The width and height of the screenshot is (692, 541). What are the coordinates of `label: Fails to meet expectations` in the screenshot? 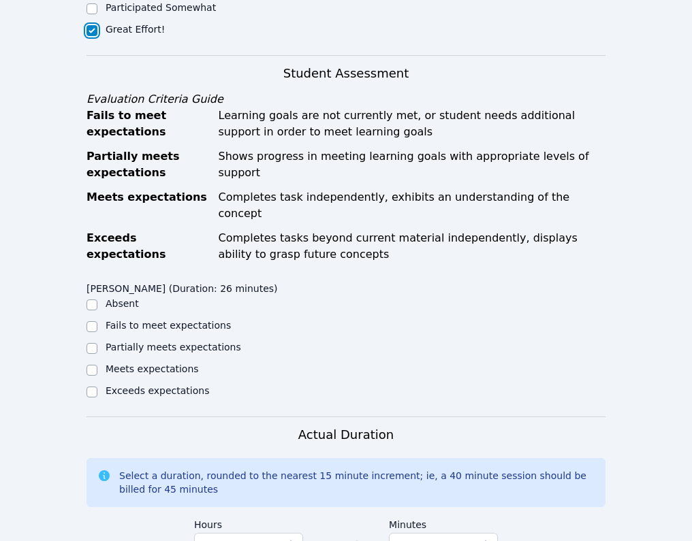 It's located at (168, 326).